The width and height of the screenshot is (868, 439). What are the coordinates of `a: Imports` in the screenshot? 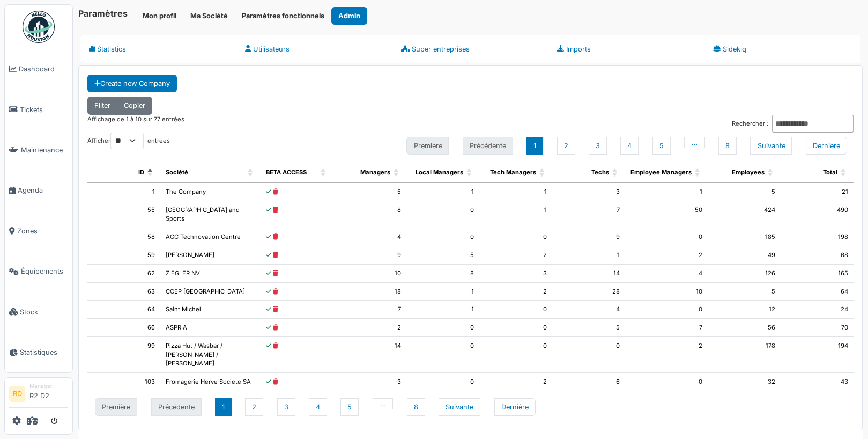 It's located at (626, 49).